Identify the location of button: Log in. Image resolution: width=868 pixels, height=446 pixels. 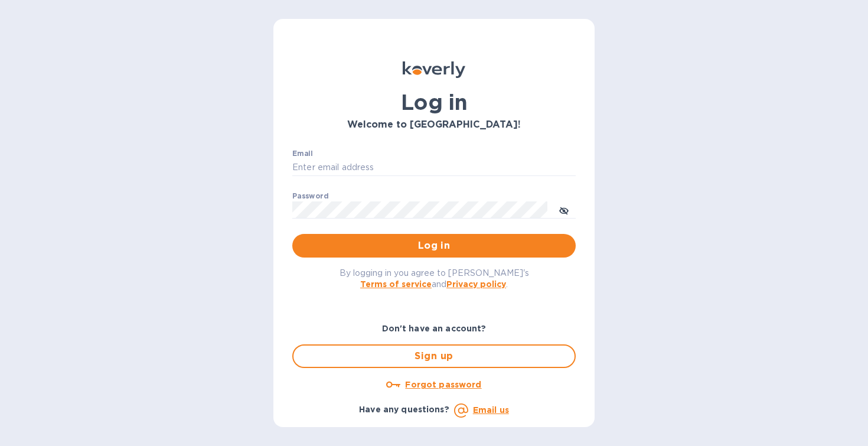
(434, 246).